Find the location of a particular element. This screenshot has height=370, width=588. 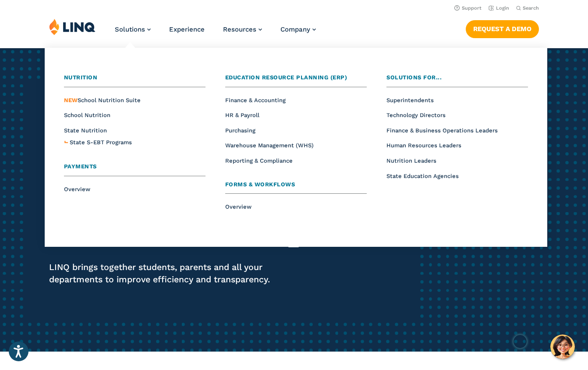

button: Hello, have a question? Let’s chat. is located at coordinates (563, 347).